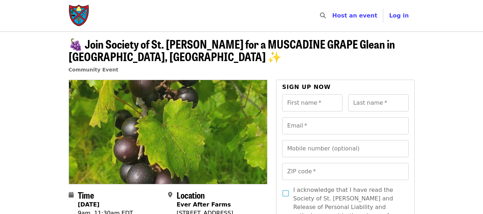 This screenshot has width=483, height=214. What do you see at coordinates (168, 132) in the screenshot?
I see `img: 🍇 Join Society of St. Andrew for a MUSCADINE GRAPE Glean in POMONA PARK, FL ✨ organized by Societ...` at bounding box center [168, 132].